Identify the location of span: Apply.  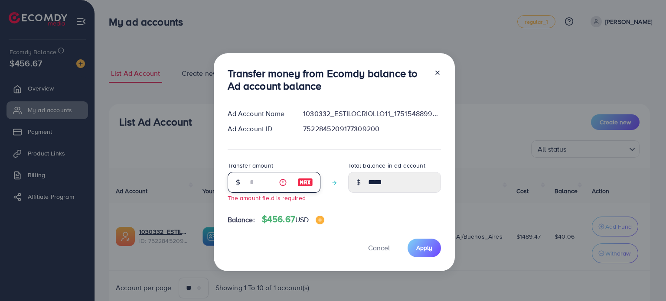
(424, 248).